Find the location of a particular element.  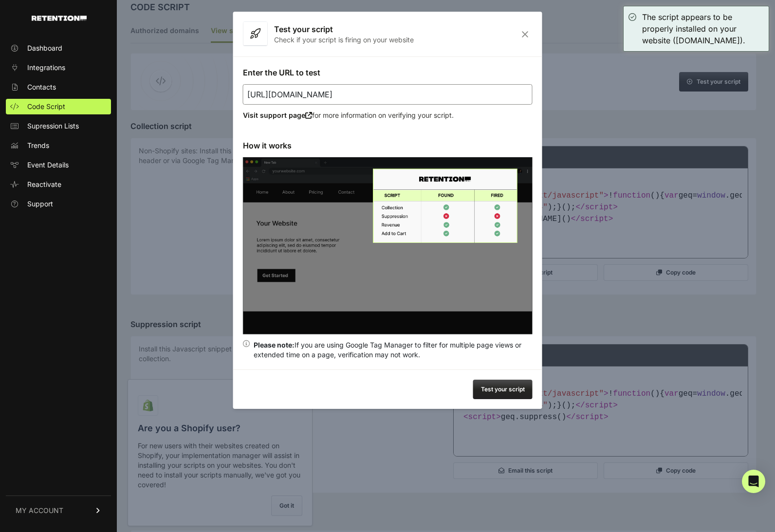

span: Trends is located at coordinates (38, 145).